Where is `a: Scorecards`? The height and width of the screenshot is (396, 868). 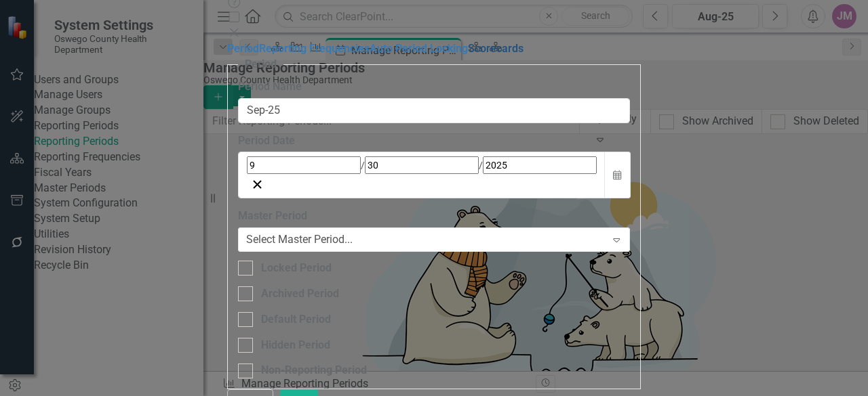 a: Scorecards is located at coordinates (495, 49).